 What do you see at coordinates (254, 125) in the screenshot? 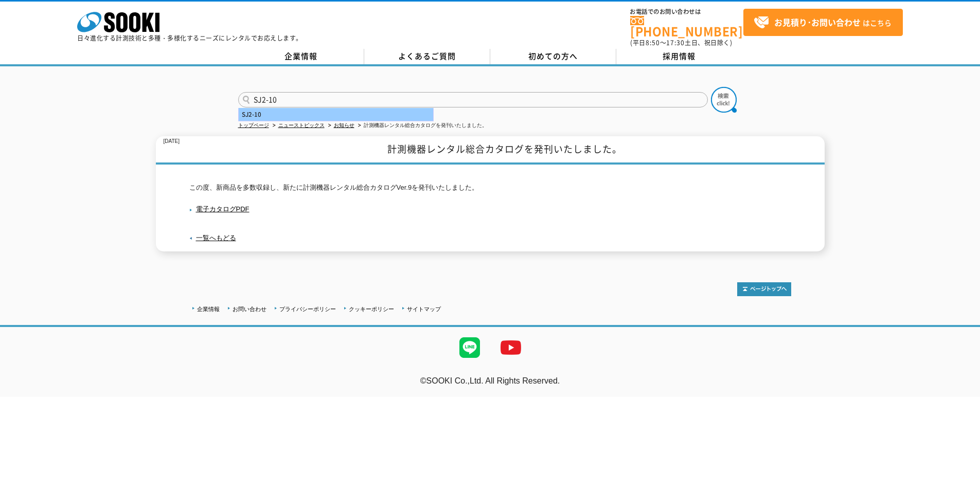
I see `a: トップページ` at bounding box center [254, 125].